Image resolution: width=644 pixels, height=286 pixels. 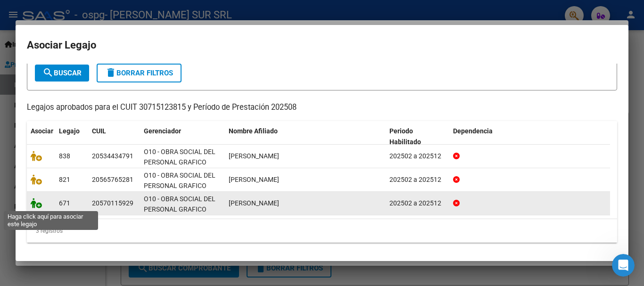 What do you see at coordinates (41, 137) in the screenshot?
I see `datatable-header-cell: Asociar` at bounding box center [41, 137].